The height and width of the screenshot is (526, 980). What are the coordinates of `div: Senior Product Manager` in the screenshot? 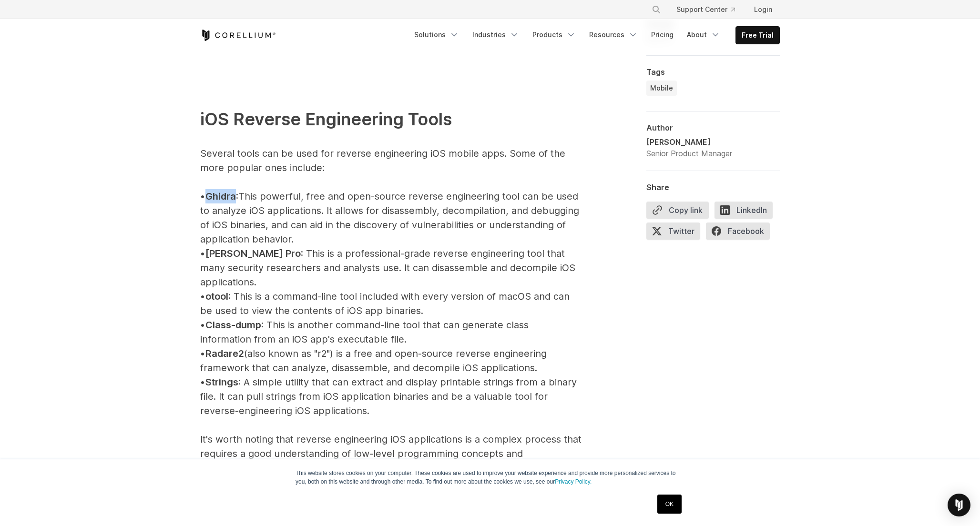 It's located at (689, 154).